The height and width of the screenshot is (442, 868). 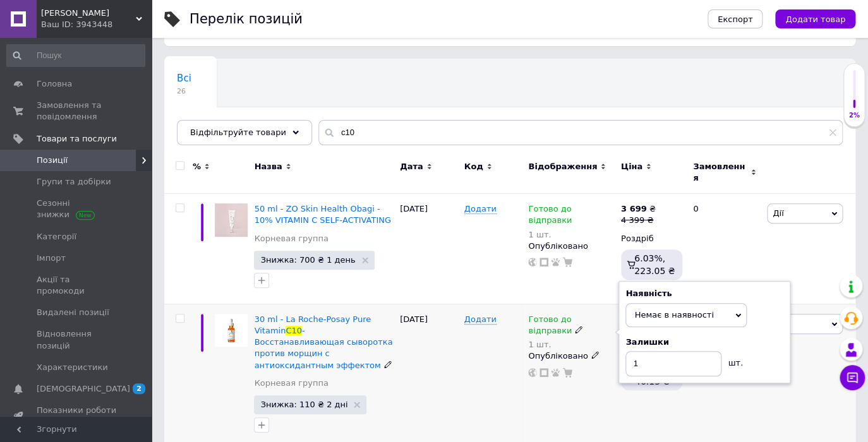 What do you see at coordinates (720, 172) in the screenshot?
I see `span: Замовлення` at bounding box center [720, 172].